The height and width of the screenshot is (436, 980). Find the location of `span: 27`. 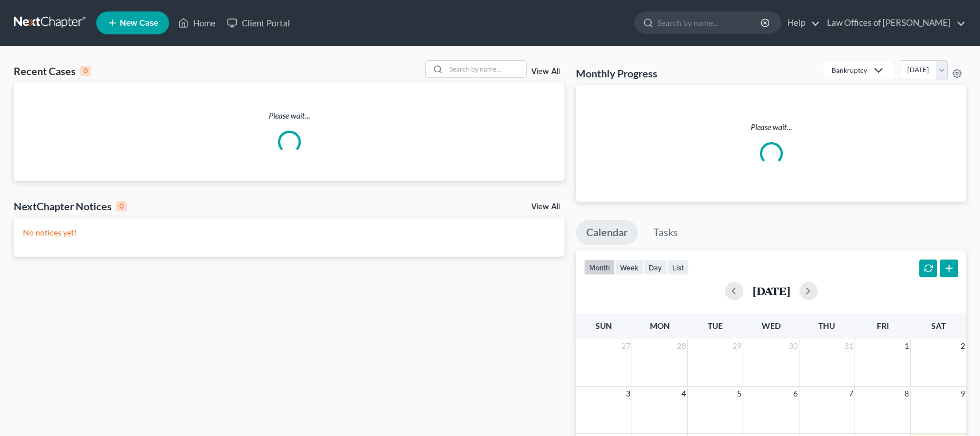

span: 27 is located at coordinates (625, 345).